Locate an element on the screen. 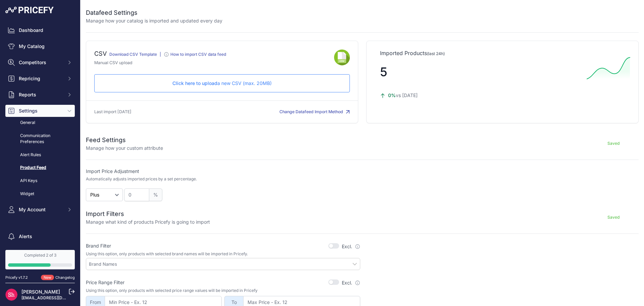 This screenshot has width=644, height=306. h2: Datafeed Settings is located at coordinates (154, 12).